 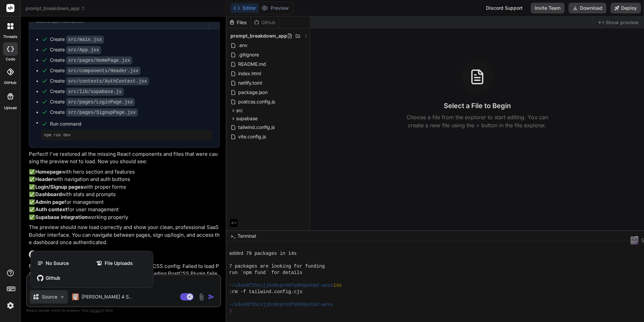 What do you see at coordinates (57, 264) in the screenshot?
I see `span: No Source` at bounding box center [57, 264].